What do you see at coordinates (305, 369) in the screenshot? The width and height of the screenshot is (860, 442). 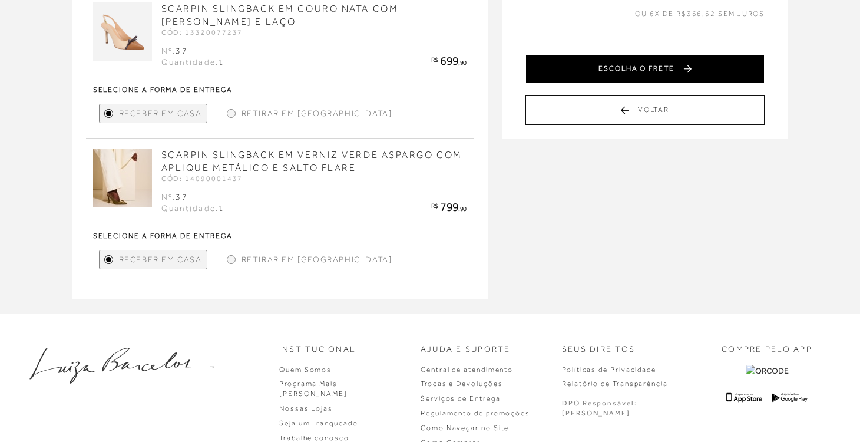 I see `a: Quem Somos` at bounding box center [305, 369].